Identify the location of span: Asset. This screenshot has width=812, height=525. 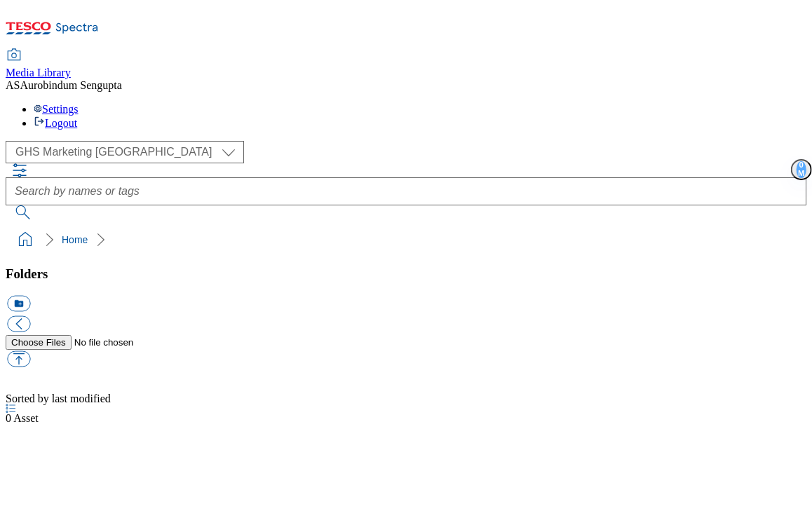
(22, 418).